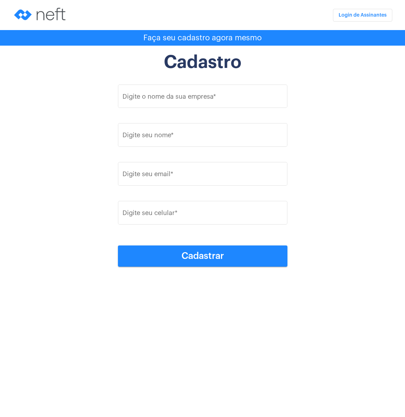 The width and height of the screenshot is (405, 417). Describe the element at coordinates (203, 62) in the screenshot. I see `b: Cadastro` at that location.